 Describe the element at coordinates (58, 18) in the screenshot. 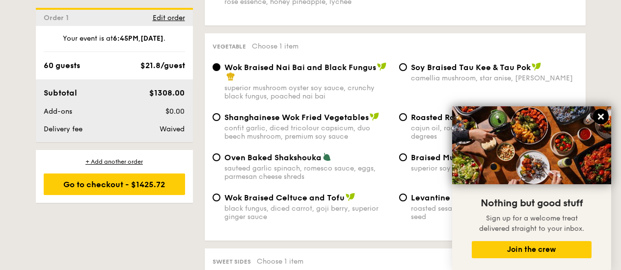

I see `span: Order 1` at that location.